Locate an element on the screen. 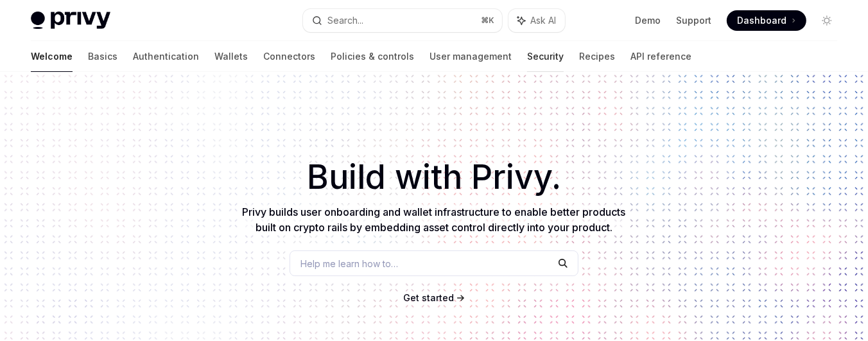 The height and width of the screenshot is (341, 868). a: Recipes is located at coordinates (597, 56).